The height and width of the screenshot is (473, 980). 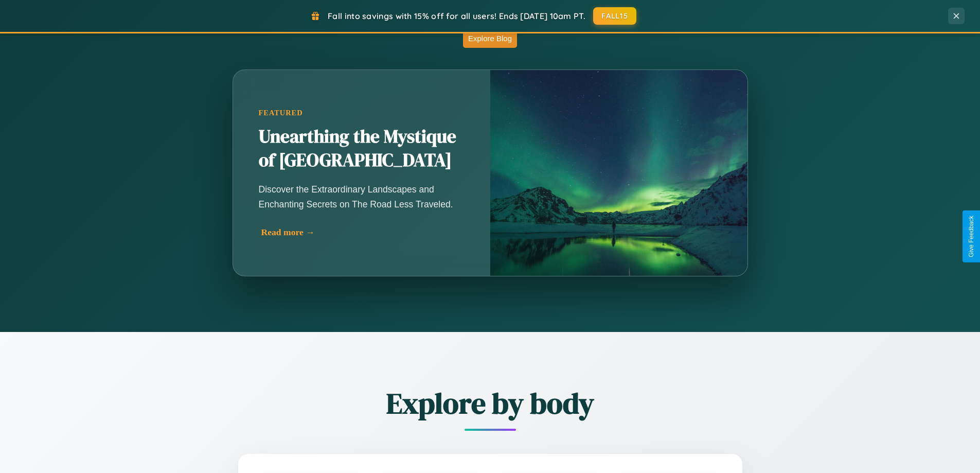 What do you see at coordinates (615, 16) in the screenshot?
I see `button: FALL15` at bounding box center [615, 16].